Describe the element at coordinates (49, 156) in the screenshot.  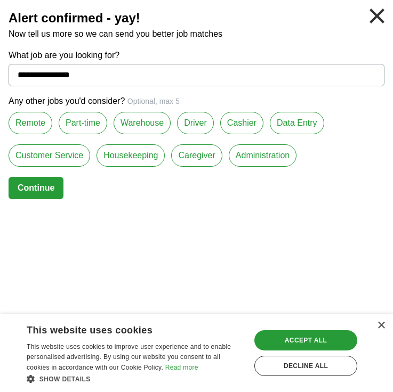
I see `label: Customer Service` at that location.